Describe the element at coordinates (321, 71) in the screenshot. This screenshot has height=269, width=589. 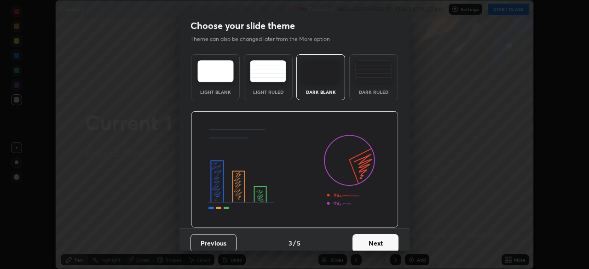
I see `img: darkTheme.f0cc69e5.svg` at that location.